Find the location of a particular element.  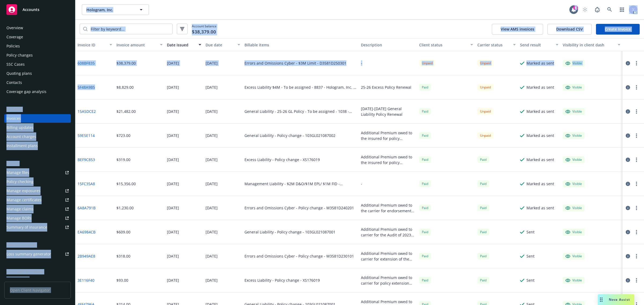

div: Coverage gap analysis is located at coordinates (26, 92).